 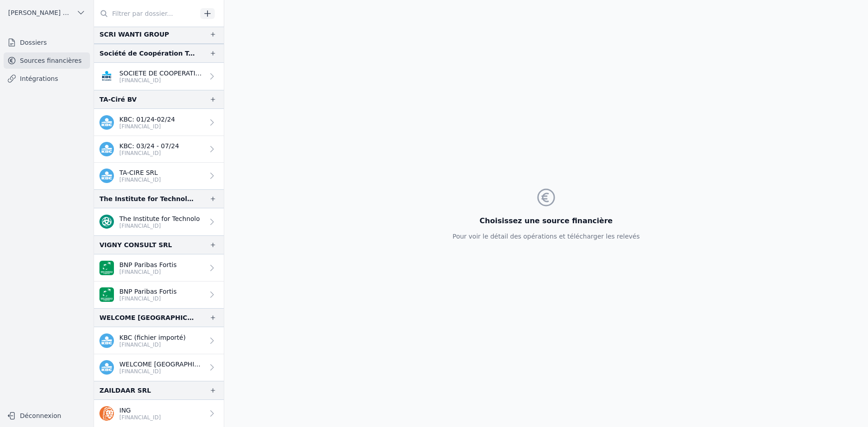 What do you see at coordinates (107, 76) in the screenshot?
I see `img: KBC_BRUSSELS_KREDBEBB.png` at bounding box center [107, 76].